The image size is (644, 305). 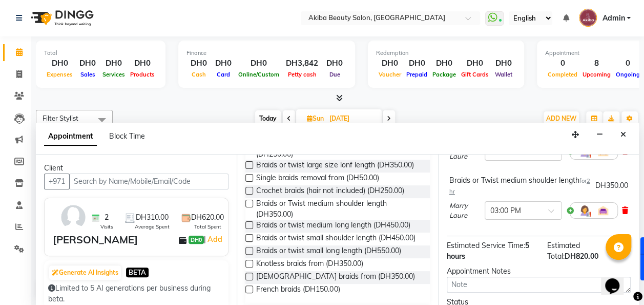 I want to click on span: Single braids removal from (DH50.00), so click(x=317, y=178).